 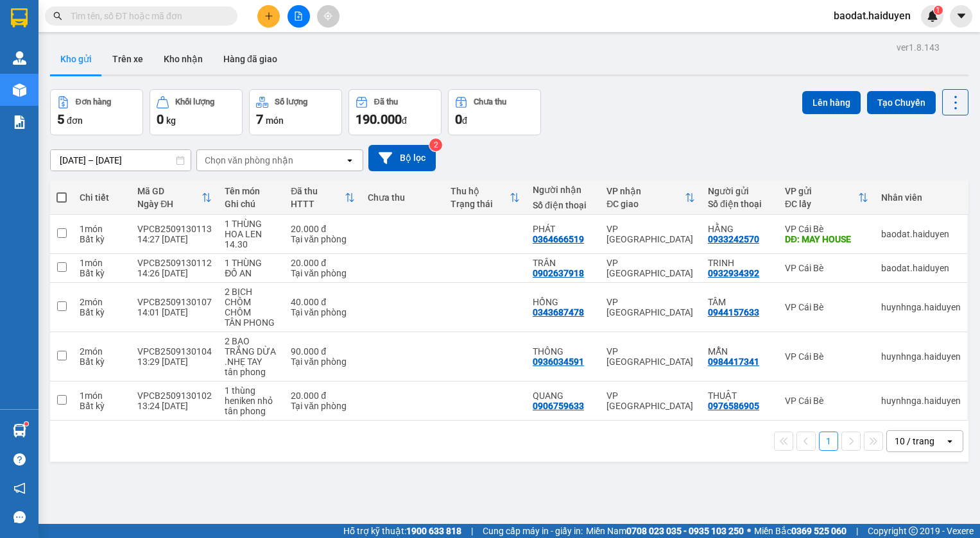 What do you see at coordinates (739, 263) in the screenshot?
I see `div: TRINH` at bounding box center [739, 263].